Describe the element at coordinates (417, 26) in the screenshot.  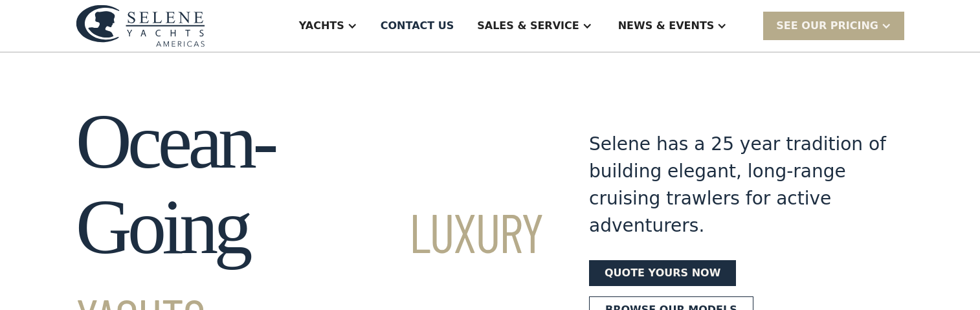
I see `div: Contact US` at that location.